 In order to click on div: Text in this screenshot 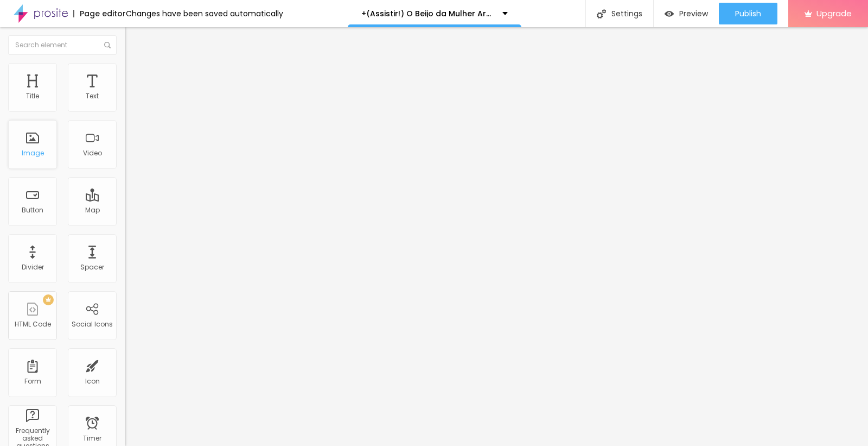, I will do `click(92, 96)`.